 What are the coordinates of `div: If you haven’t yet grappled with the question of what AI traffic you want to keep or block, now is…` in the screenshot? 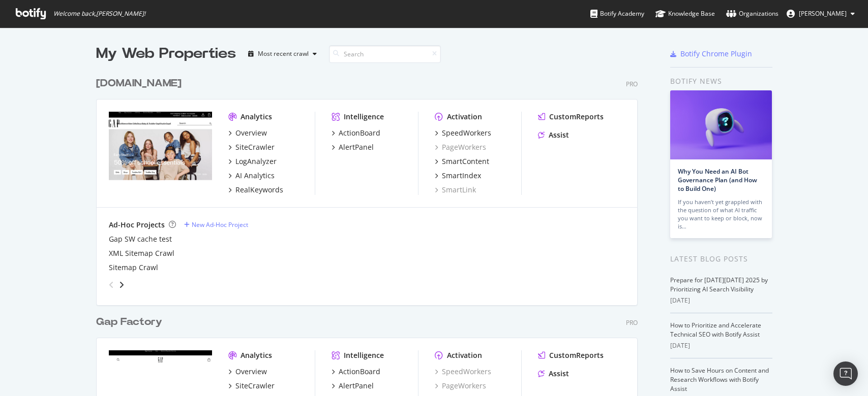 It's located at (721, 214).